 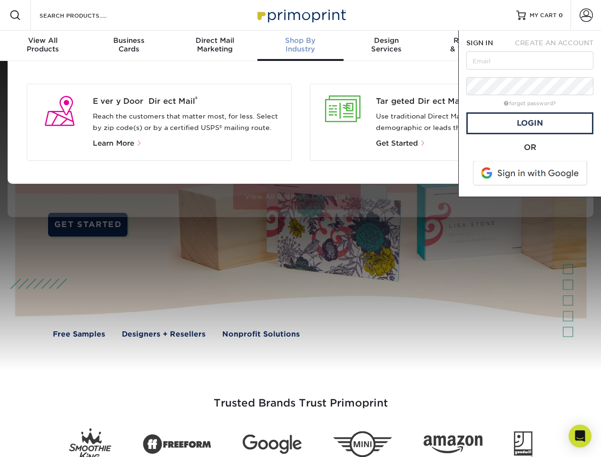 I want to click on div: OR, so click(x=530, y=148).